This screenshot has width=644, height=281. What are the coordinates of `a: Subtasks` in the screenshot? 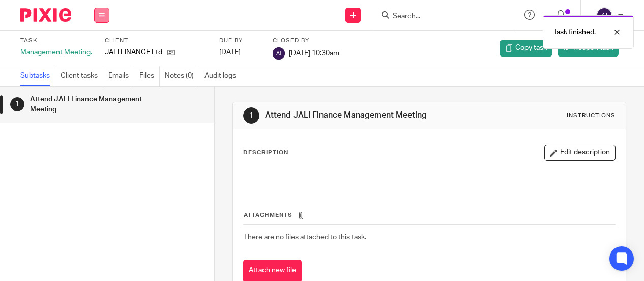 It's located at (38, 76).